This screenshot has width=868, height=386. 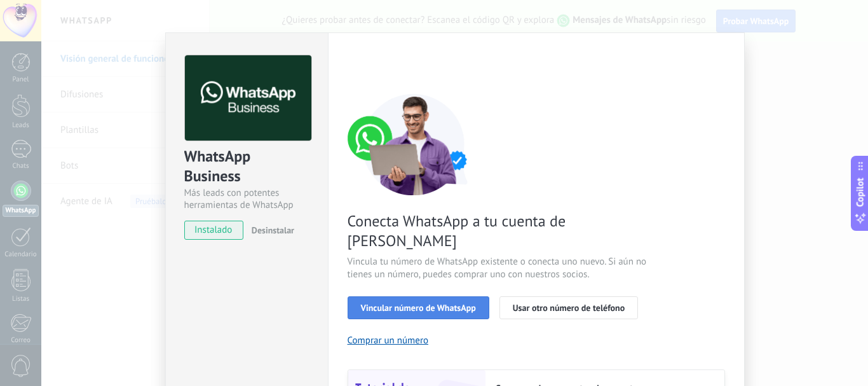 What do you see at coordinates (415, 144) in the screenshot?
I see `img: connect number` at bounding box center [415, 144].